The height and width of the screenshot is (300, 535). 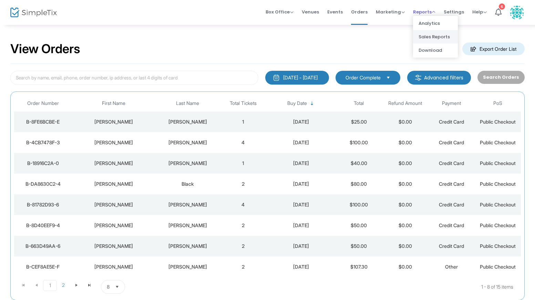 What do you see at coordinates (188, 204) in the screenshot?
I see `div: Ward` at bounding box center [188, 204].